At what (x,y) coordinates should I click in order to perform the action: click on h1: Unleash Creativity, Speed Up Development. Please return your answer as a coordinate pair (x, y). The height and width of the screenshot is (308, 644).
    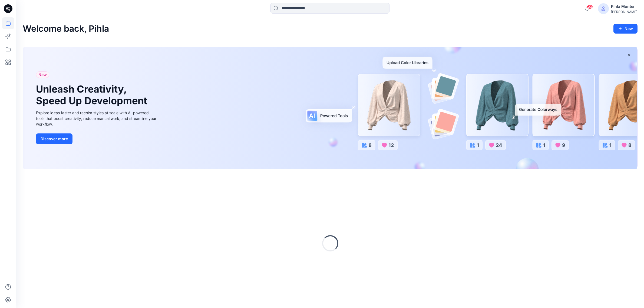
    Looking at the image, I should click on (93, 95).